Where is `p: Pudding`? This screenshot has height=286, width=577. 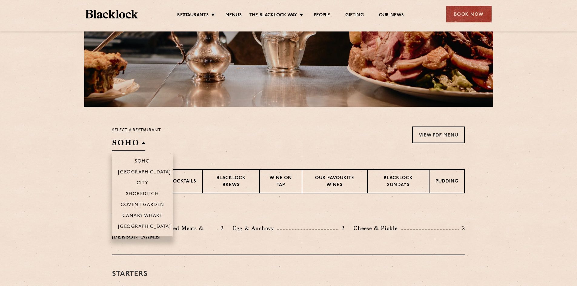 p: Pudding is located at coordinates (447, 182).